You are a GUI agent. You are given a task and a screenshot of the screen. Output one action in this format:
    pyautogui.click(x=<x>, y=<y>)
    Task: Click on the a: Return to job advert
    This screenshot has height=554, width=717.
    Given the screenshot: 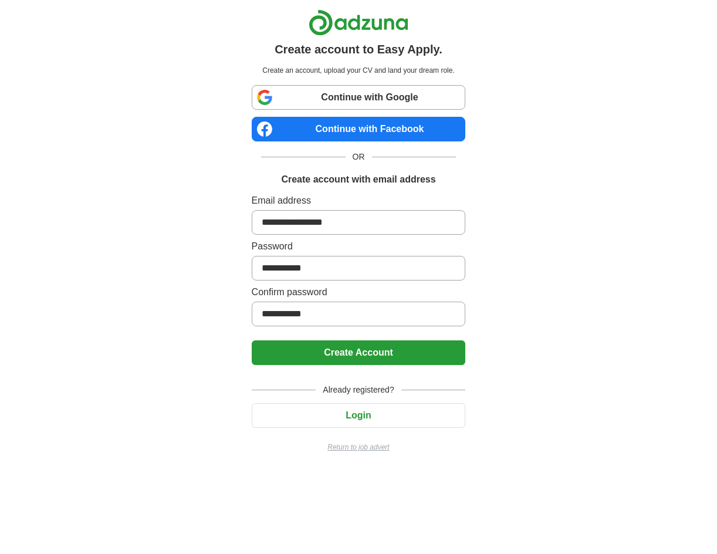 What is the action you would take?
    pyautogui.click(x=359, y=447)
    